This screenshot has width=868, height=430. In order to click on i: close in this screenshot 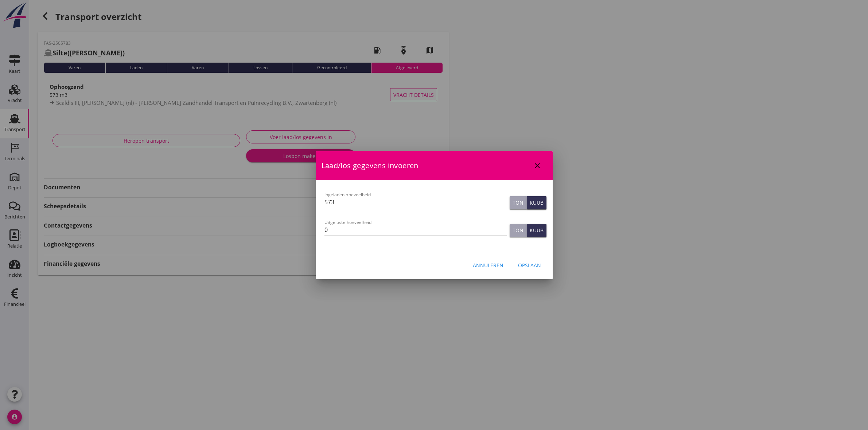, I will do `click(537, 165)`.